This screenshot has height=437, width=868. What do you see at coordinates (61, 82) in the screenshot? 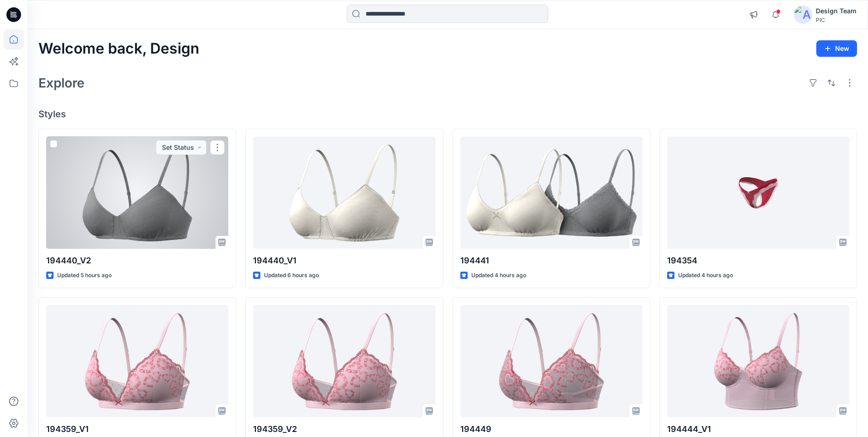
I see `h2: Explore` at bounding box center [61, 82].